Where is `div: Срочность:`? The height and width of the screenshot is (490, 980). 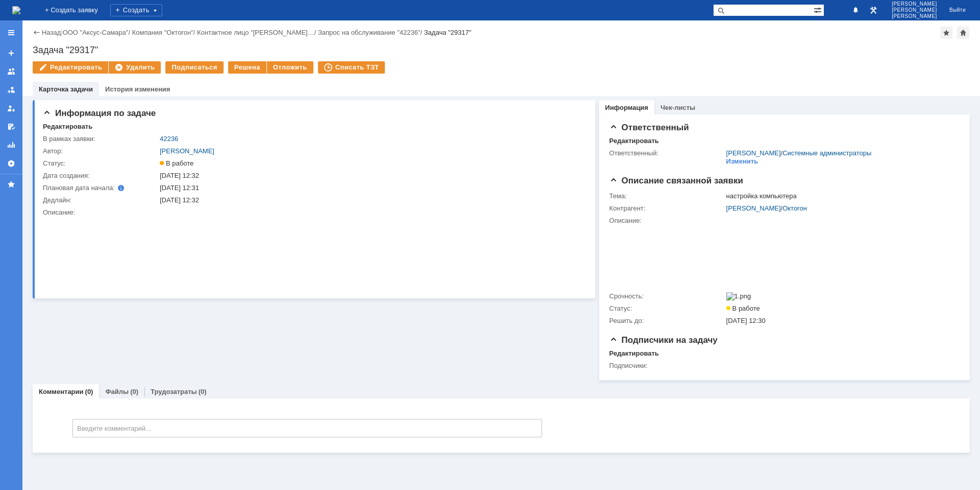
div: Срочность: is located at coordinates (666, 296).